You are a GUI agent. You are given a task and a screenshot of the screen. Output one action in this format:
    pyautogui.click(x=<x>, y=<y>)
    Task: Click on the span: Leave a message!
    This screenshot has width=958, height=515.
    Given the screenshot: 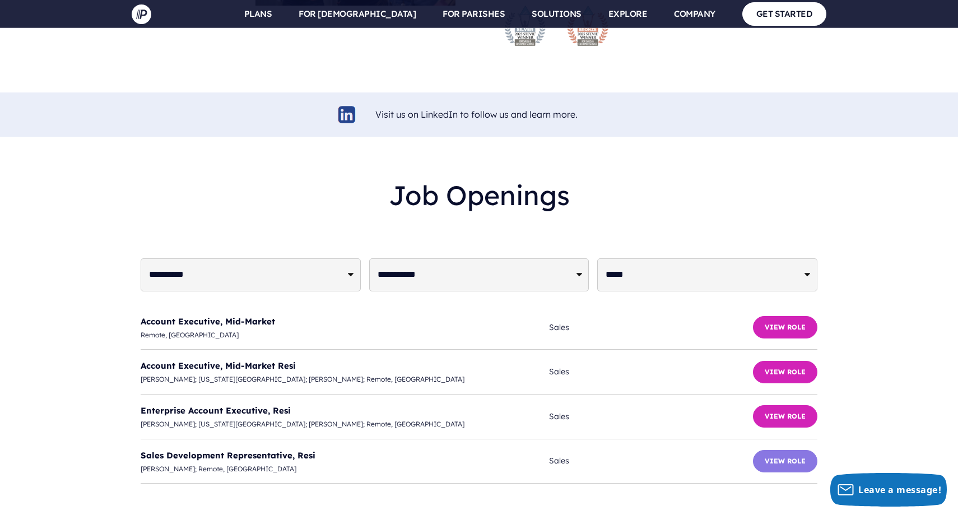 What is the action you would take?
    pyautogui.click(x=900, y=490)
    